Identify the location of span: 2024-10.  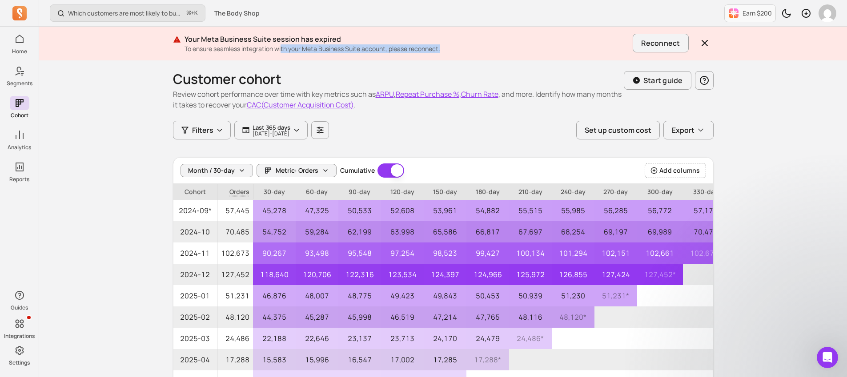
(195, 232).